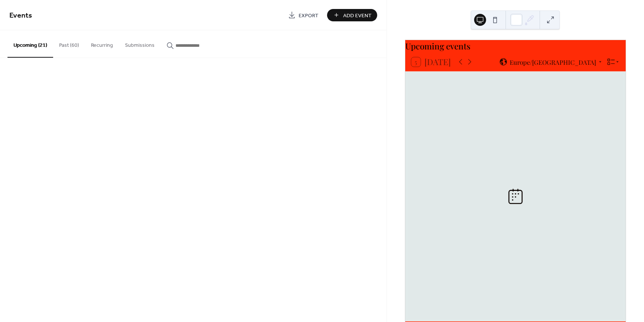 The height and width of the screenshot is (322, 644). Describe the element at coordinates (357, 15) in the screenshot. I see `span: Add Event` at that location.